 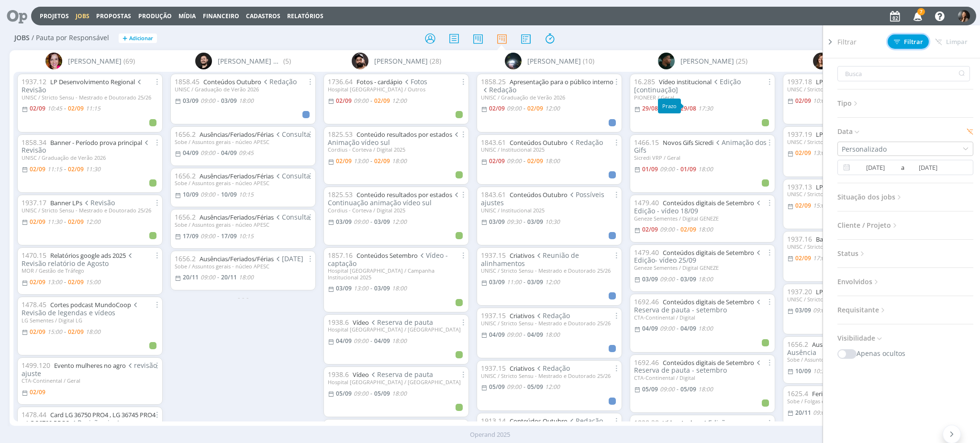 I want to click on span: Edição- vídeo 25/09, so click(x=698, y=256).